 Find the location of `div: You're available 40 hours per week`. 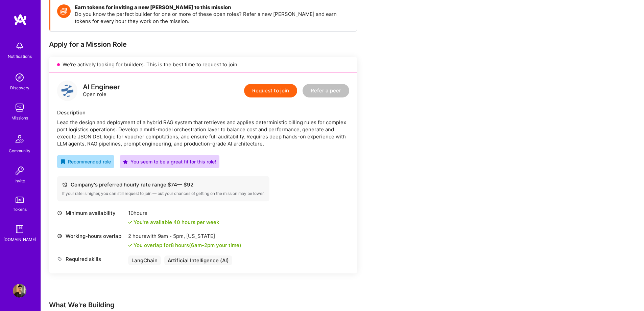

div: You're available 40 hours per week is located at coordinates (173, 222).